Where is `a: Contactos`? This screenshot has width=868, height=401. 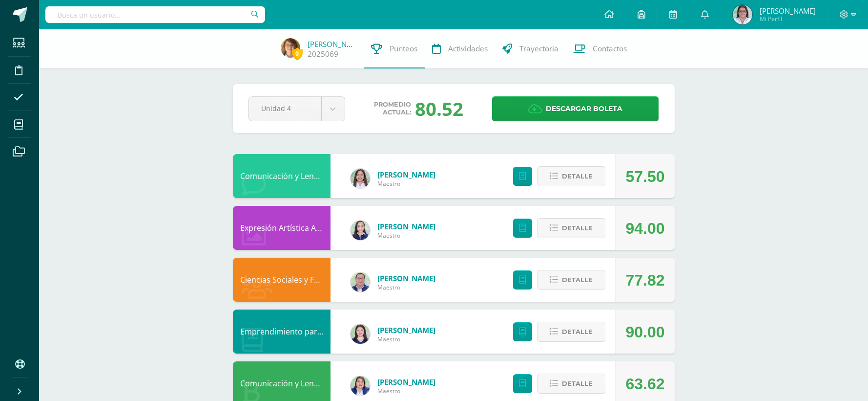
a: Contactos is located at coordinates (600, 49).